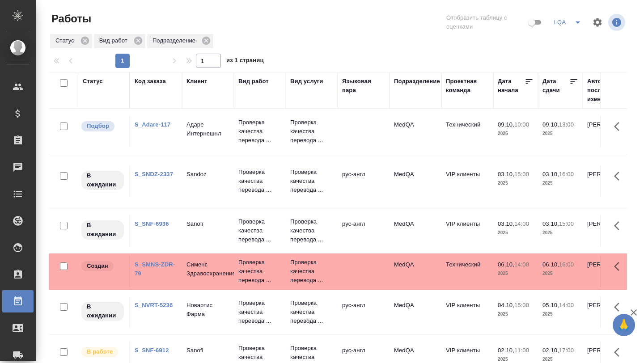  I want to click on p: Подбор, so click(98, 126).